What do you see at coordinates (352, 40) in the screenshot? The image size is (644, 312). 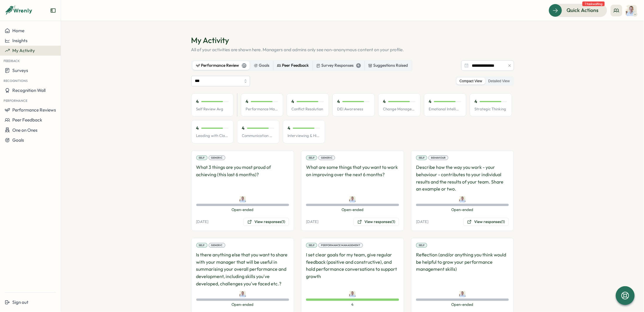 I see `h1: My Activity` at bounding box center [352, 40].